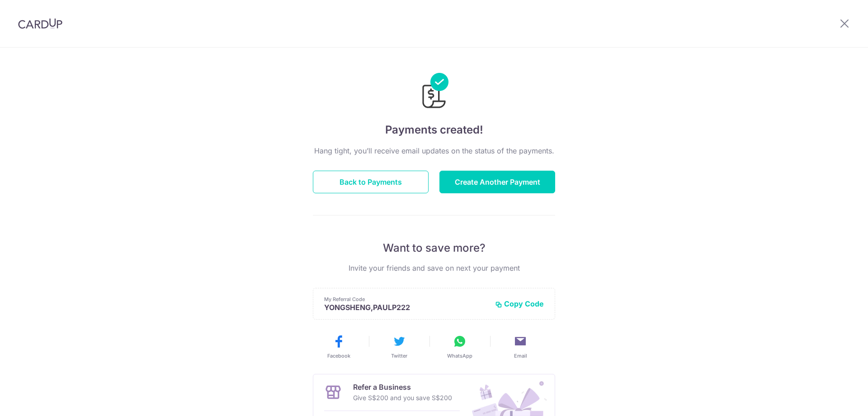 The image size is (868, 416). Describe the element at coordinates (434, 151) in the screenshot. I see `p: Hang tight, you’ll receive email updates on the status of the payments.` at that location.